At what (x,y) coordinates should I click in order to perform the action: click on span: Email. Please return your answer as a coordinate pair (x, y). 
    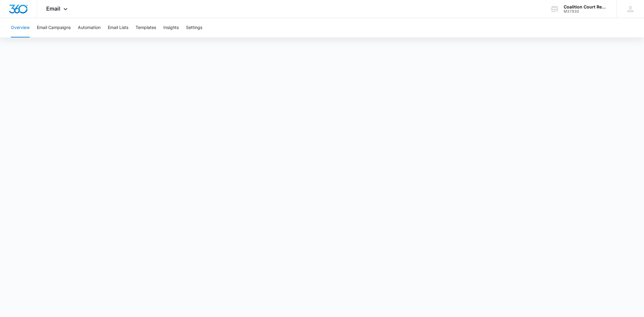
    Looking at the image, I should click on (53, 9).